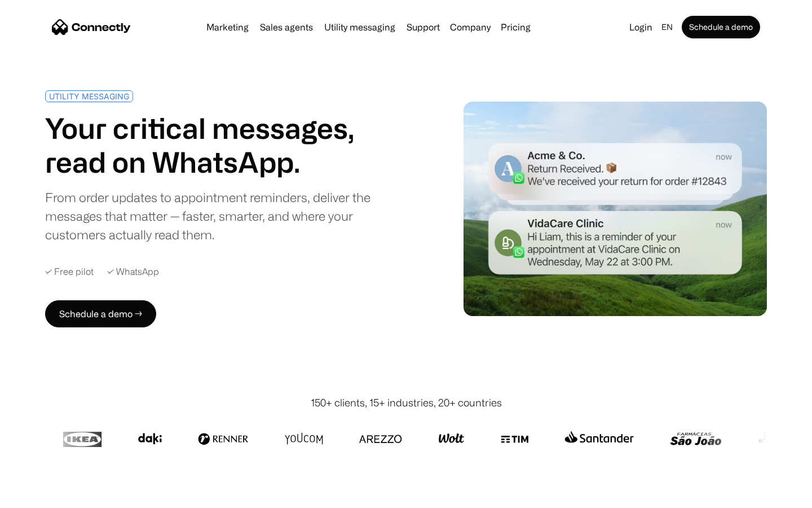  I want to click on a: Utility messaging, so click(360, 27).